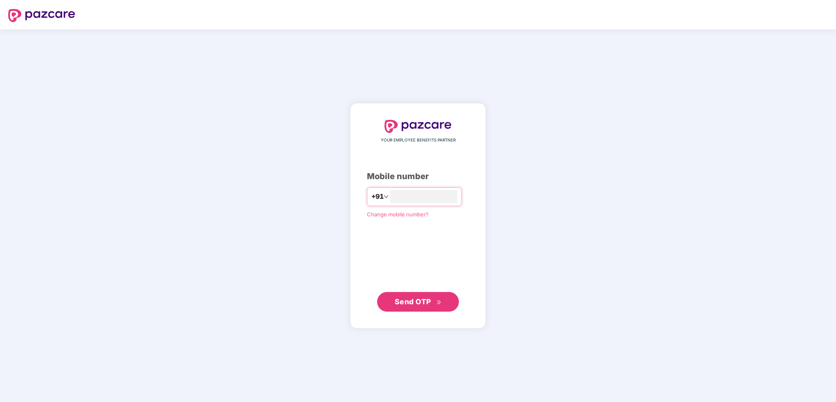 This screenshot has height=402, width=836. Describe the element at coordinates (418, 140) in the screenshot. I see `span: YOUR EMPLOYEE BENEFITS PARTNER` at that location.